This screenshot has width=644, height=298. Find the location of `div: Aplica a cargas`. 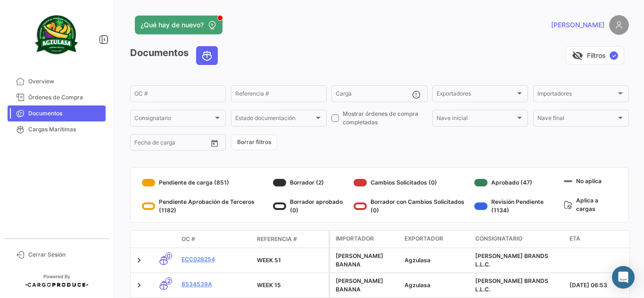

div: Aplica a cargas is located at coordinates (590, 204).